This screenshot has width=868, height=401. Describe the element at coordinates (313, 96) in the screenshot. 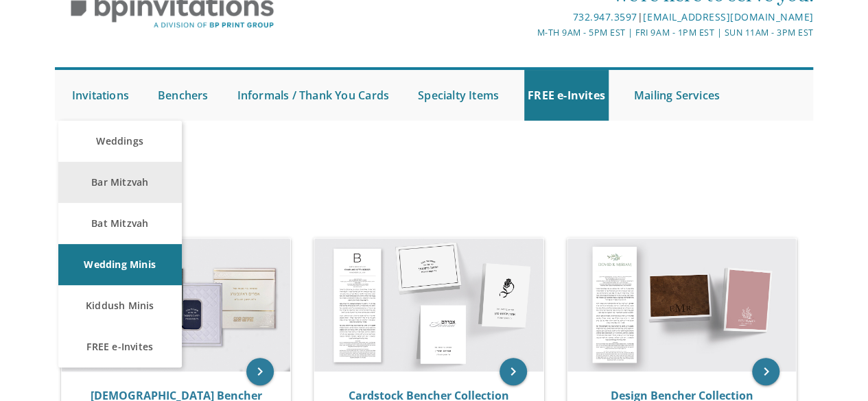

I see `a: Informals / Thank You Cards` at that location.